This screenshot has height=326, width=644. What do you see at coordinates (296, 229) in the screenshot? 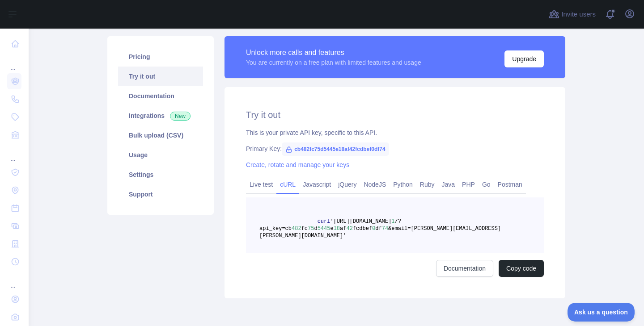
I see `span: 482` at bounding box center [296, 229].